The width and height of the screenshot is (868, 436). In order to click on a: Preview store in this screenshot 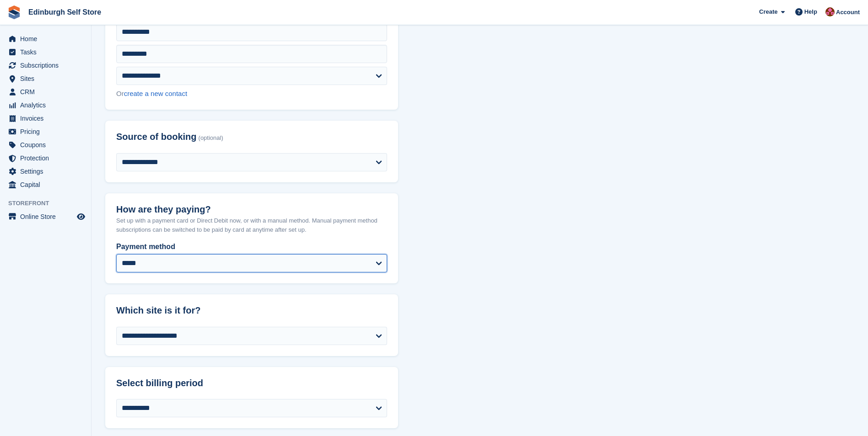, I will do `click(81, 217)`.